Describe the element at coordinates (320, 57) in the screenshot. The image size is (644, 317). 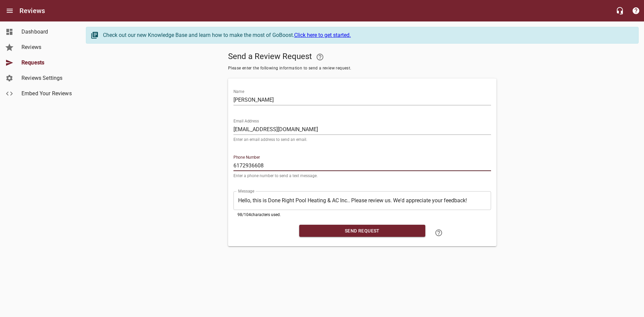
I see `a: Your Google or Facebook account must be connected to "Send a Review Request"` at that location.